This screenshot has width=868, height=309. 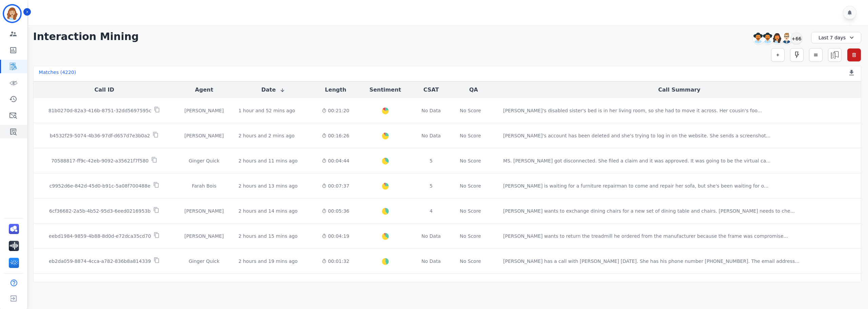 What do you see at coordinates (268, 161) in the screenshot?
I see `div: 2 hours and 11 mins ago` at bounding box center [268, 161].